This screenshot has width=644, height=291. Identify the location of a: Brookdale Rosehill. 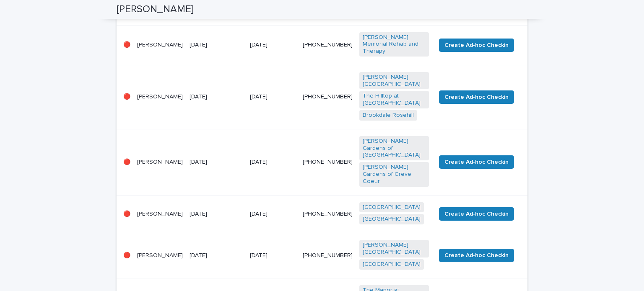
(388, 115).